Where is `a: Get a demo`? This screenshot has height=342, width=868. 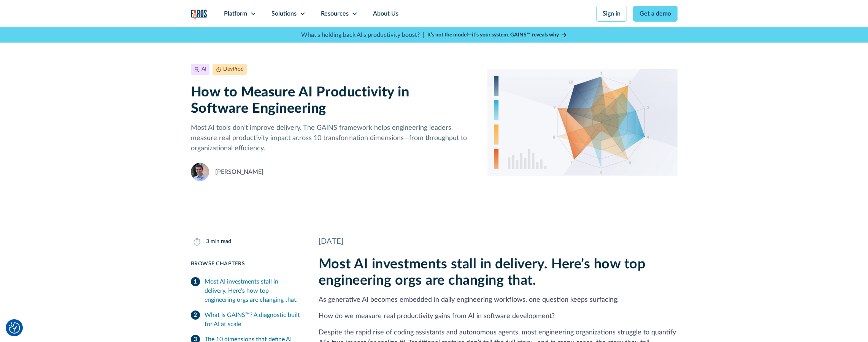
a: Get a demo is located at coordinates (655, 14).